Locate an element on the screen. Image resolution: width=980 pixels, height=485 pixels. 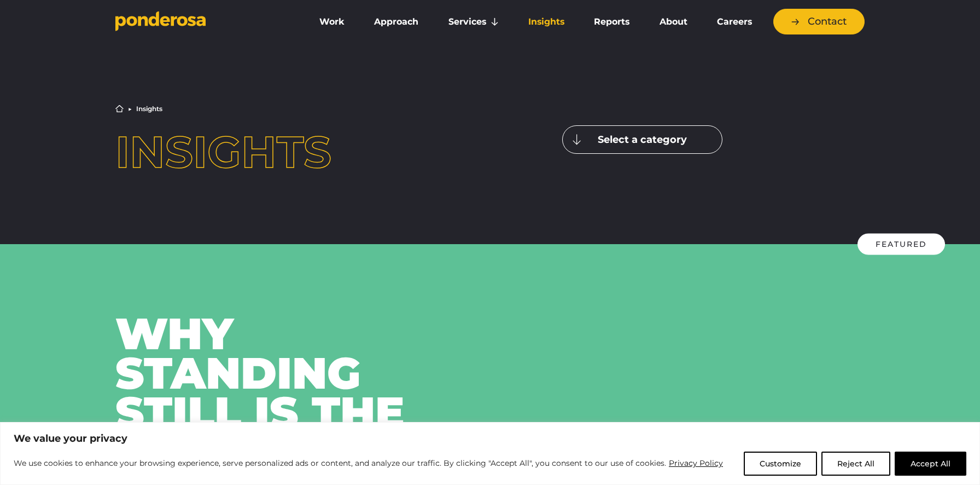
a: Go to homepage is located at coordinates (203, 22).